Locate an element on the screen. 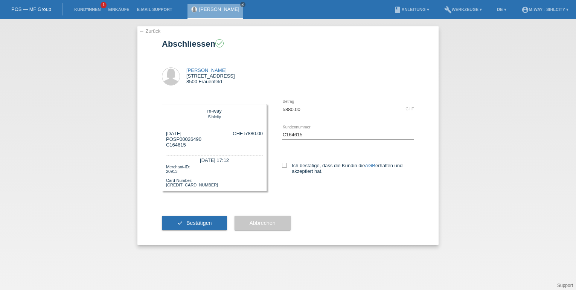 This screenshot has width=576, height=290. a: AGB is located at coordinates (370, 165).